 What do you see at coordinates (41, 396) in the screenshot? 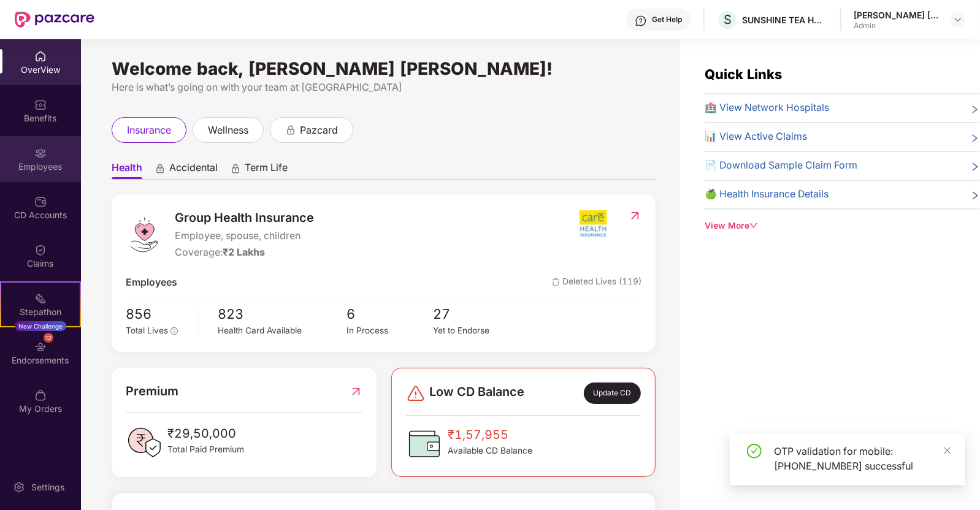
I see `img: svg+xml;base64,PHN2ZyBpZD0iTXlfT3JkZXJzIiBkYXRhLW5hbWU9Ik15IE9yZGVycyIgeG1sbnM9Imh0dHA6Ly93d3cudz...` at bounding box center [41, 396].